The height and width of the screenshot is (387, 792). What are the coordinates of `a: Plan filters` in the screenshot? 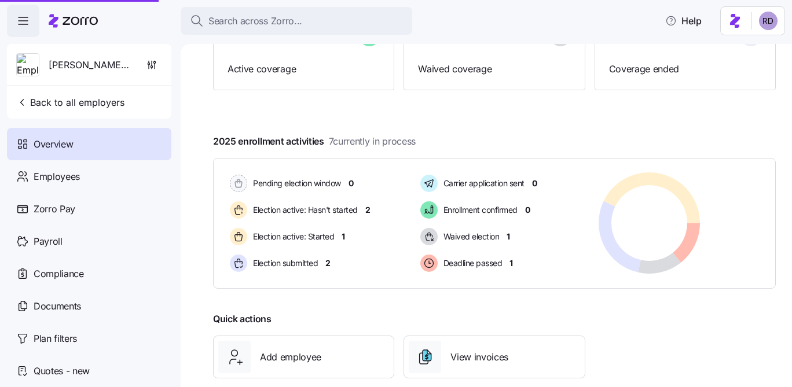 It's located at (89, 339).